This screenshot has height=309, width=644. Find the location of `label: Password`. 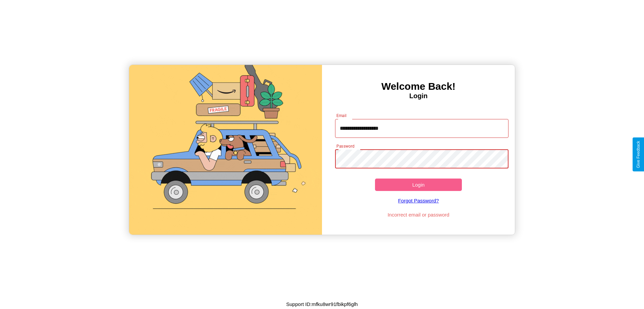

label: Password is located at coordinates (345, 146).